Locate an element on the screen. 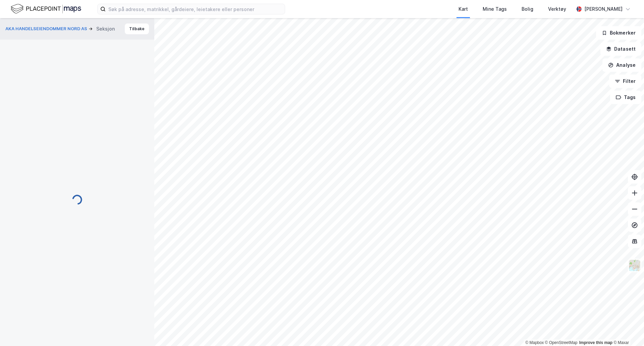 This screenshot has height=346, width=644. div: Seksjon is located at coordinates (105, 29).